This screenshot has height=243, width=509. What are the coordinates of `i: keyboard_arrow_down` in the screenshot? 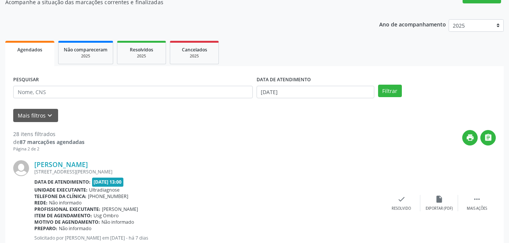 It's located at (50, 115).